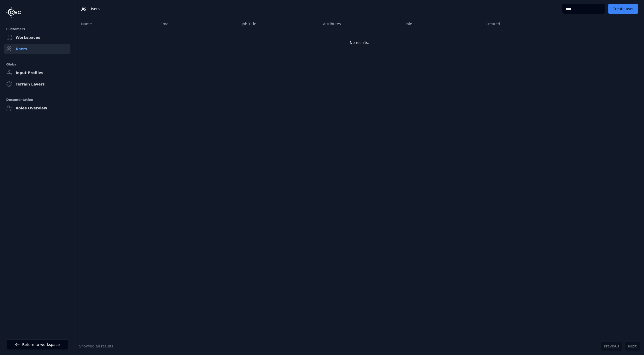 The width and height of the screenshot is (644, 355). What do you see at coordinates (37, 108) in the screenshot?
I see `a: Roles Overview` at bounding box center [37, 108].